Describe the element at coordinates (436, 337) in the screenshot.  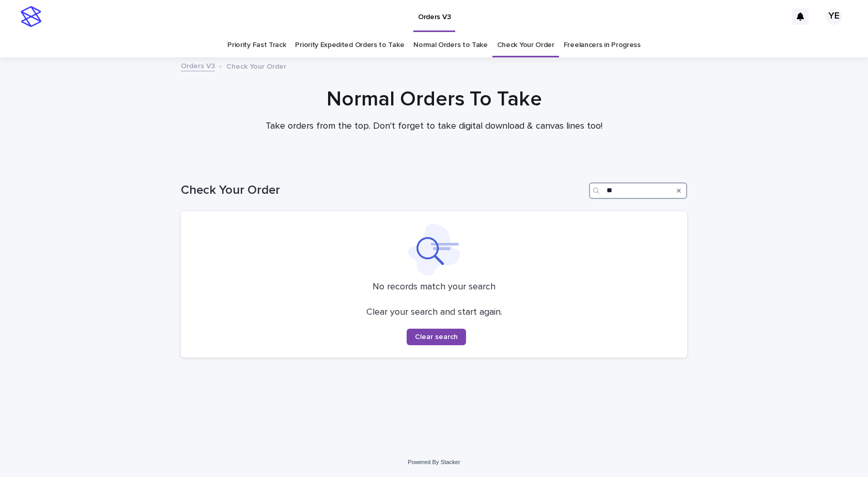
I see `button: Clear search` at that location.